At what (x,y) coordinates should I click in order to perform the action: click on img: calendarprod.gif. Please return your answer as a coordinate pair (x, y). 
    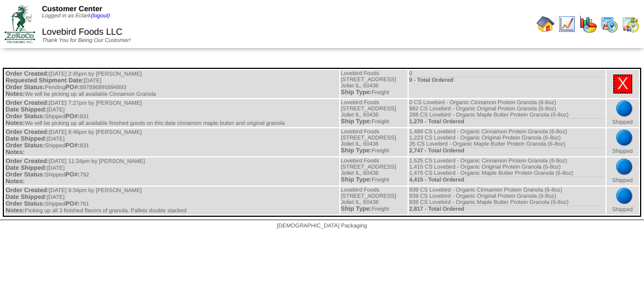
    Looking at the image, I should click on (610, 24).